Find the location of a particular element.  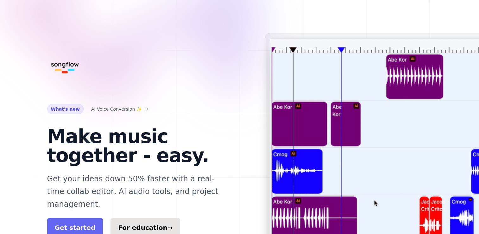

h1: Make music together - easy. is located at coordinates (138, 146).